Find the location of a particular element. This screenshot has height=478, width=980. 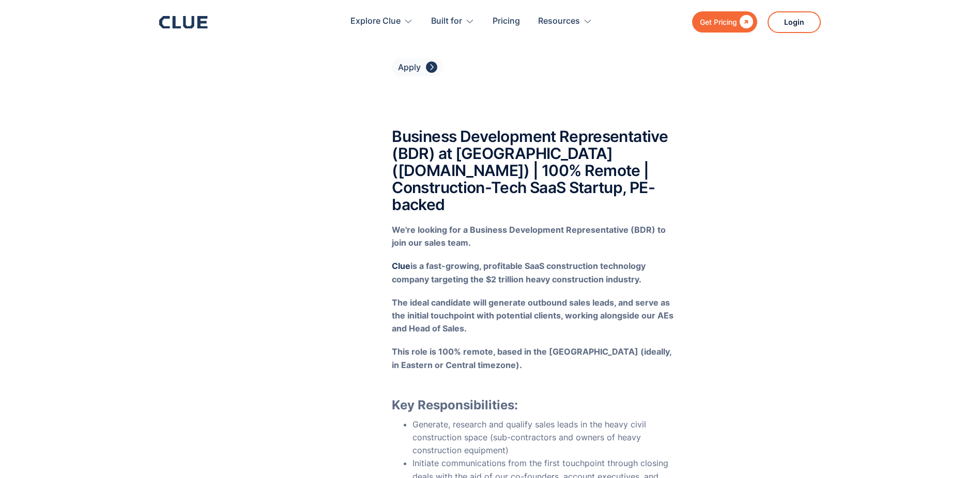

strong: The ideal candidate will generate outbound sales leads, and serve as the initial touchpoint with ... is located at coordinates (533, 316).